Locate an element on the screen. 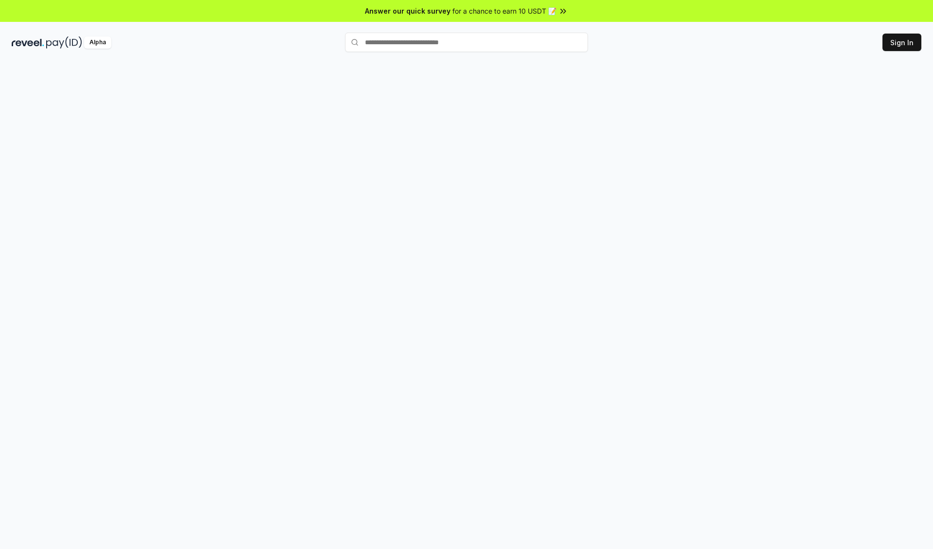 The image size is (933, 549). img: pay_id is located at coordinates (64, 42).